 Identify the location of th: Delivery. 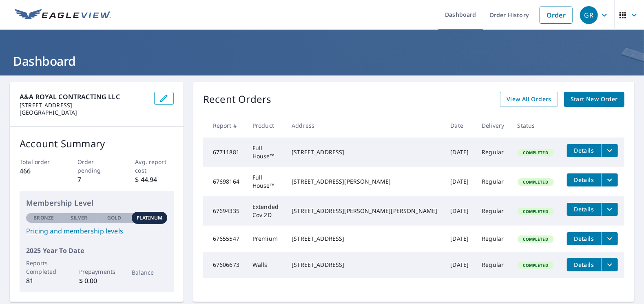
(493, 125).